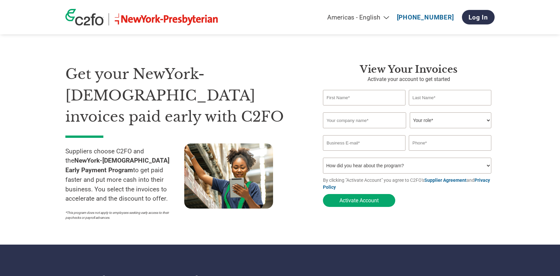 The width and height of the screenshot is (560, 276). Describe the element at coordinates (121, 215) in the screenshot. I see `p: *This program does not apply to employees seeking early access to their paychecks or payroll adva...` at that location.